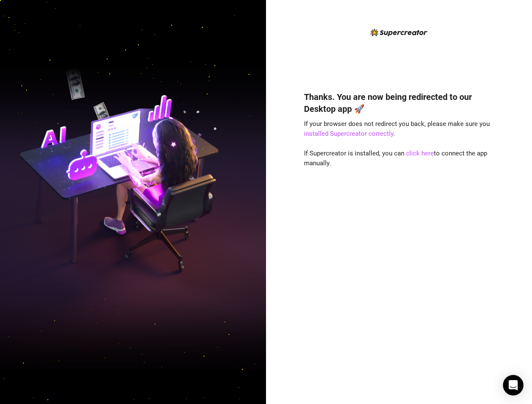  Describe the element at coordinates (349, 133) in the screenshot. I see `a: installed Supercreator correctly` at that location.